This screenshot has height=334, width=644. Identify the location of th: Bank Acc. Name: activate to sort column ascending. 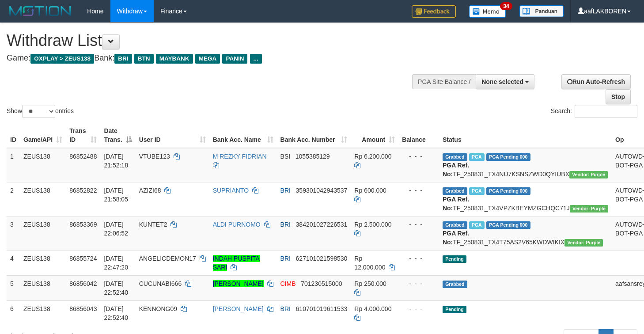
(243, 135).